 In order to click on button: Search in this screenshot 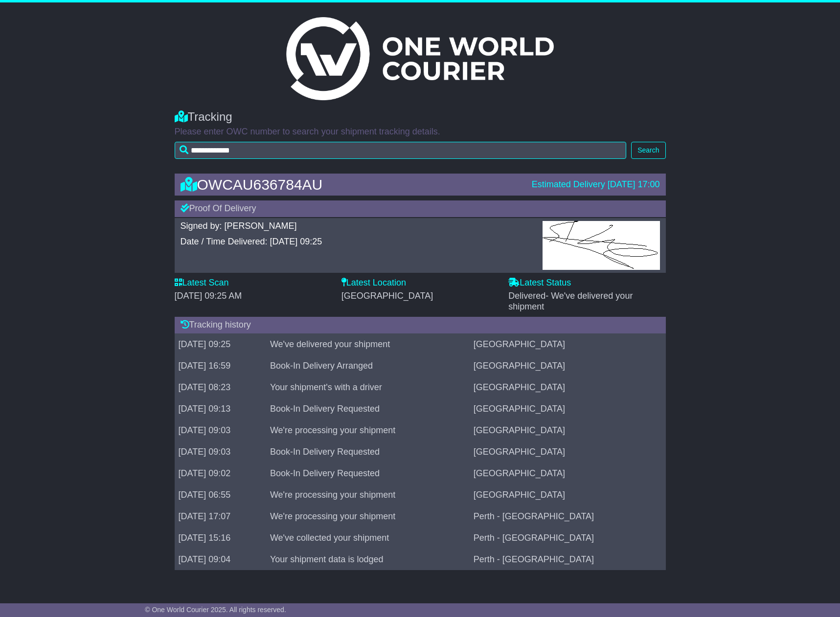, I will do `click(649, 150)`.